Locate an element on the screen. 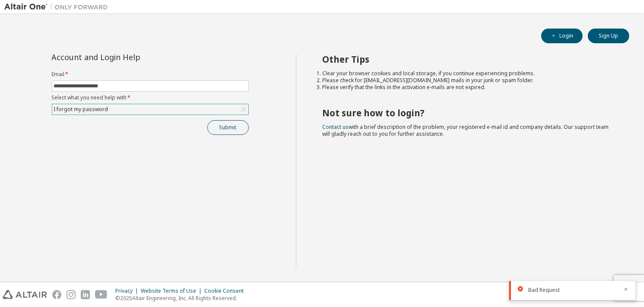 Image resolution: width=644 pixels, height=307 pixels. div: Privacy is located at coordinates (128, 291).